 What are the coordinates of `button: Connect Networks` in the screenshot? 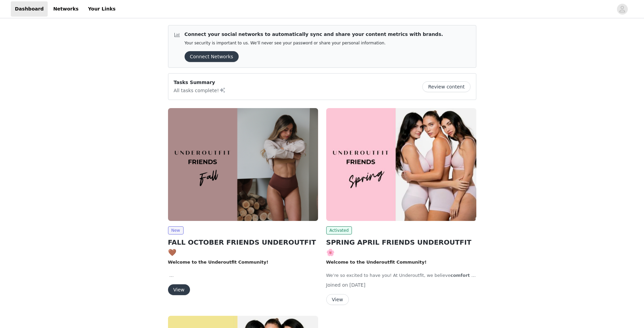 It's located at (211, 57).